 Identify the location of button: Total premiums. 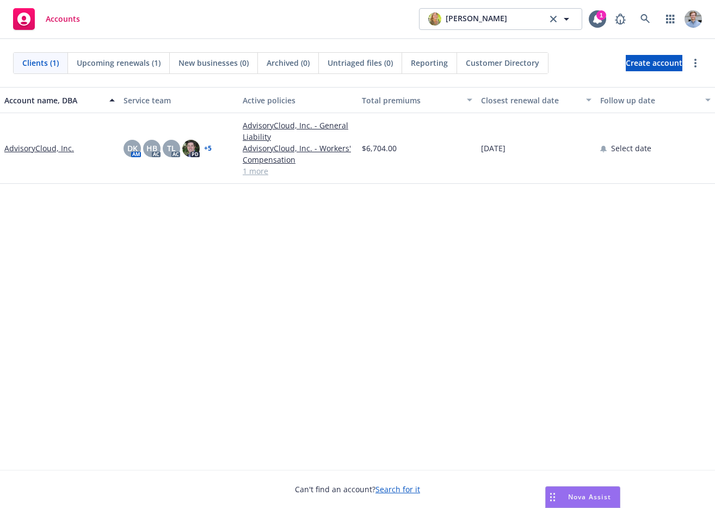
(417, 100).